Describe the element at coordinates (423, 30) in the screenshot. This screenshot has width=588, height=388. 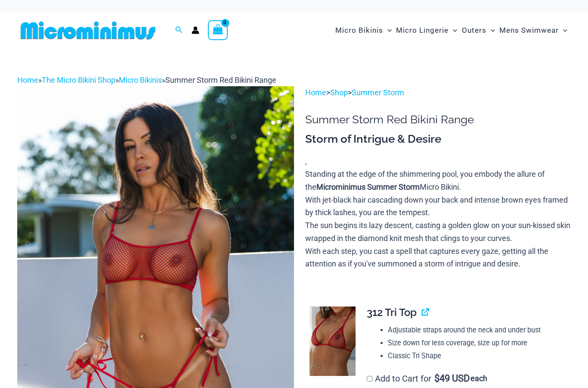
I see `span: Micro Lingerie` at that location.